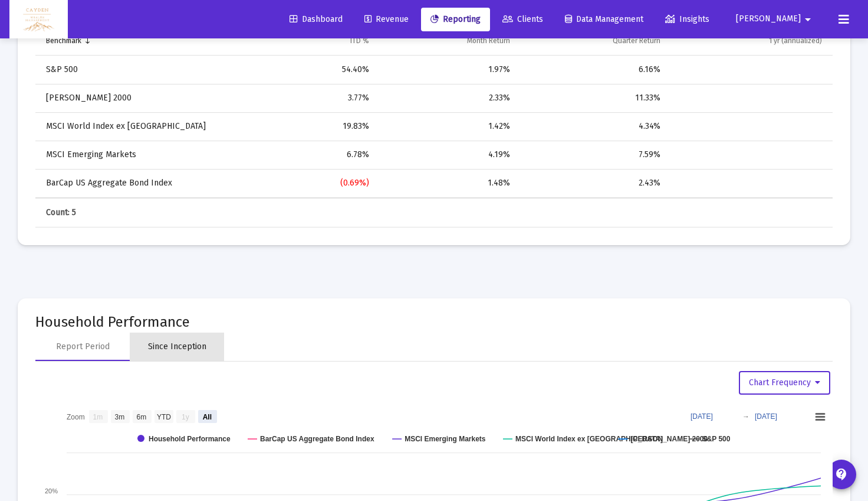 The width and height of the screenshot is (868, 501). What do you see at coordinates (637, 41) in the screenshot?
I see `div: Quarter Return` at bounding box center [637, 41].